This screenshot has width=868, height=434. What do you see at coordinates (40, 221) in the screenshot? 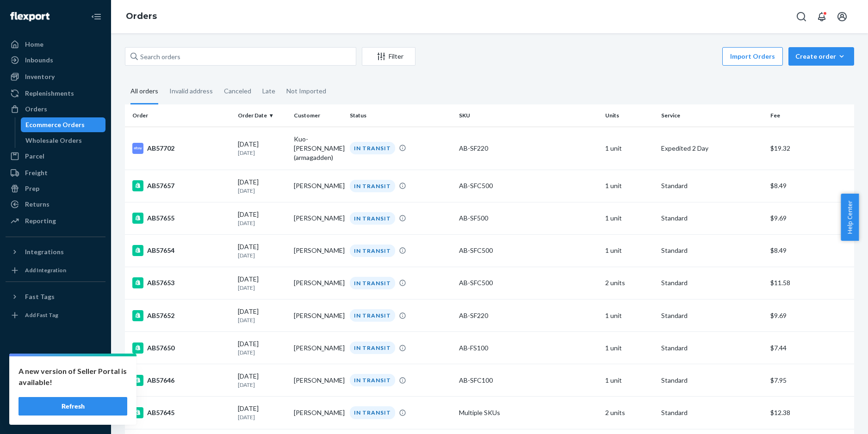
I see `div: Reporting` at bounding box center [40, 221].